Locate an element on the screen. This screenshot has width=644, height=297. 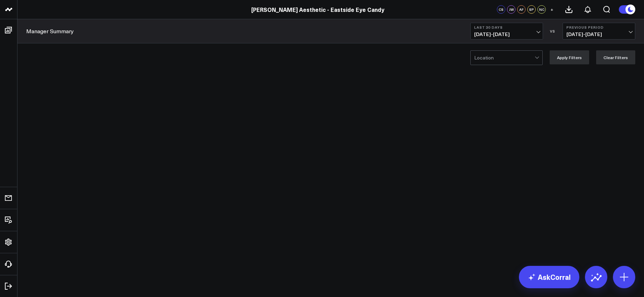
div: AF is located at coordinates (521, 9).